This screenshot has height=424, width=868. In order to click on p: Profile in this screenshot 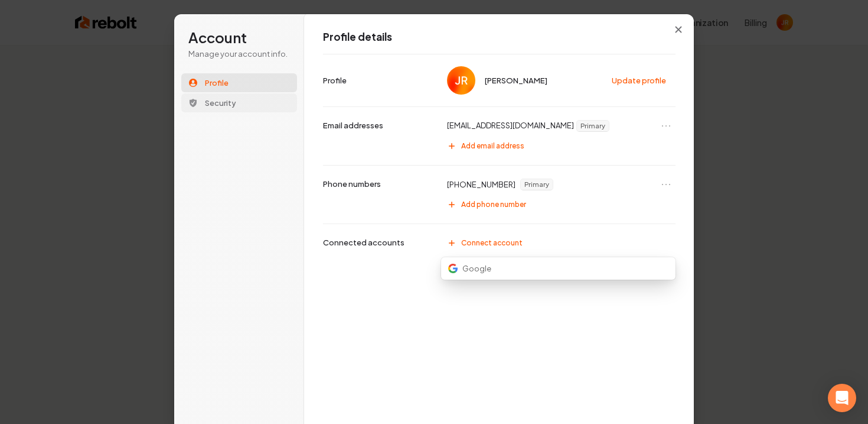, I will do `click(335, 81)`.